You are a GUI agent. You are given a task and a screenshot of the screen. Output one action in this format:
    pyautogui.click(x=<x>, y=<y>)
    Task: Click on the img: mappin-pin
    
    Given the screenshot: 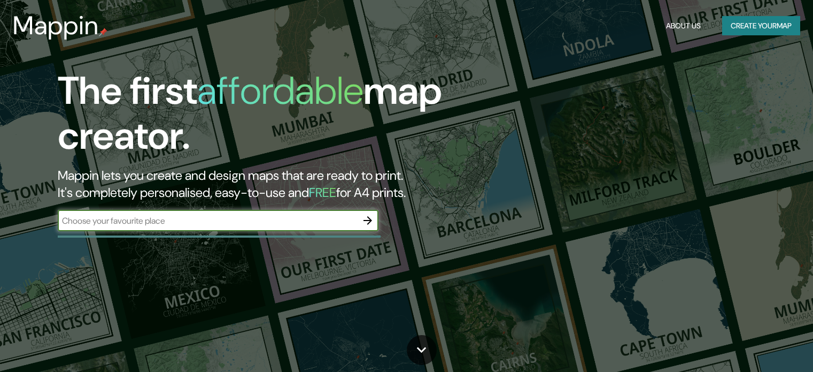 What is the action you would take?
    pyautogui.click(x=103, y=32)
    